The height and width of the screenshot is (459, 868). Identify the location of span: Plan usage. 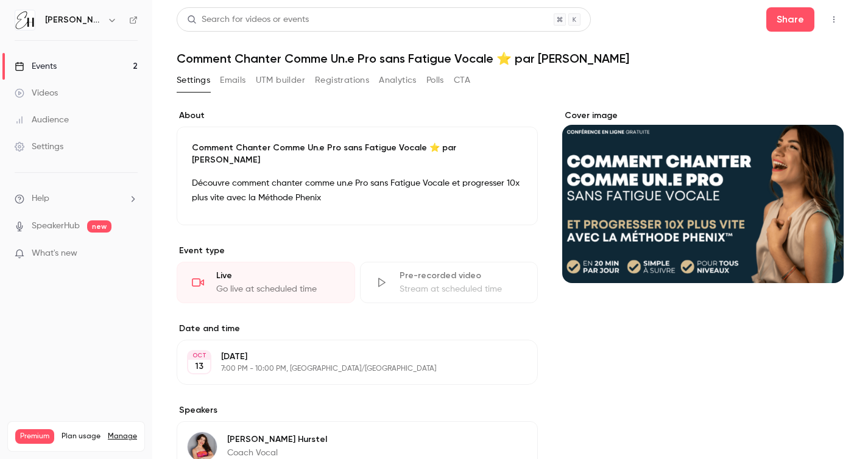
(81, 437).